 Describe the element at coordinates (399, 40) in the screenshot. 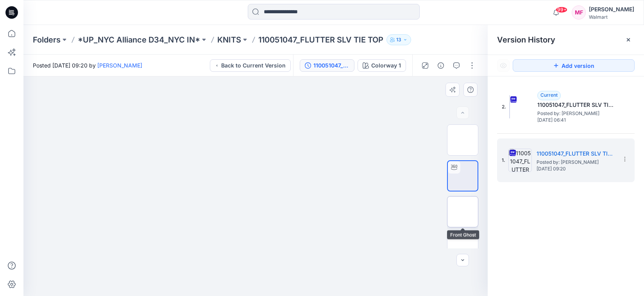

I see `p: 13` at that location.